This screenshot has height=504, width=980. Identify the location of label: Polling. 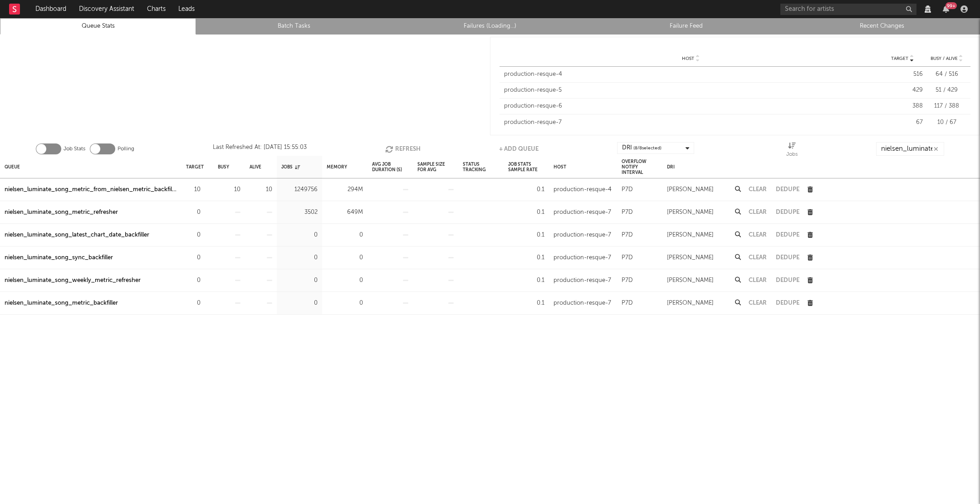
(126, 149).